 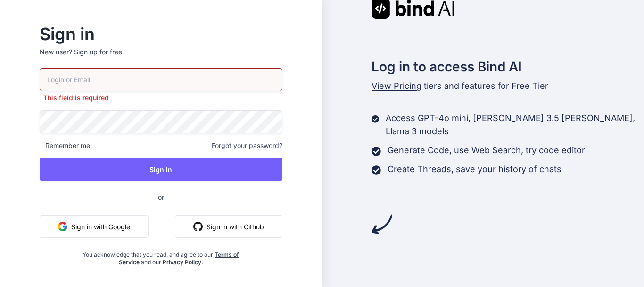 I want to click on div: Sign up for free, so click(x=98, y=52).